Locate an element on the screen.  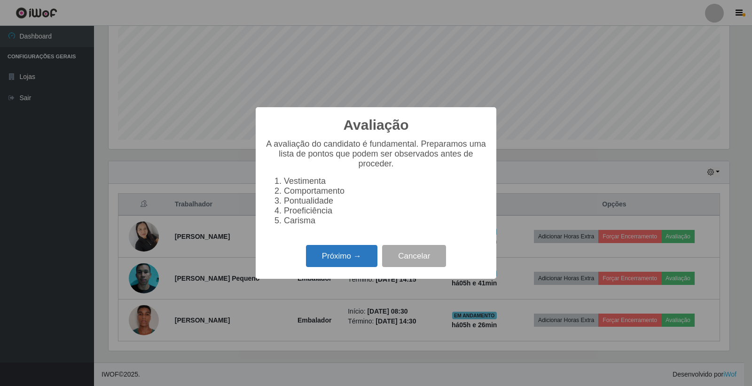
li: Comportamento is located at coordinates (385, 191).